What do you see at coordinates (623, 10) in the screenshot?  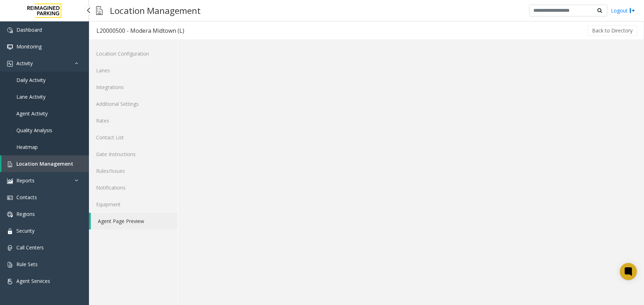 I see `a: Logout` at bounding box center [623, 10].